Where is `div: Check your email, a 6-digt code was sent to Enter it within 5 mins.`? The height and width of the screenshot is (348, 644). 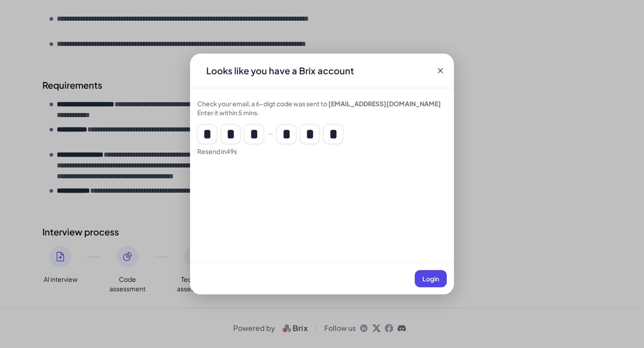 div: Check your email, a 6-digt code was sent to Enter it within 5 mins. is located at coordinates (322, 108).